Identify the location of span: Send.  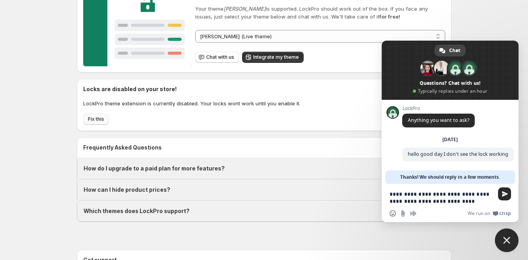
(505, 194).